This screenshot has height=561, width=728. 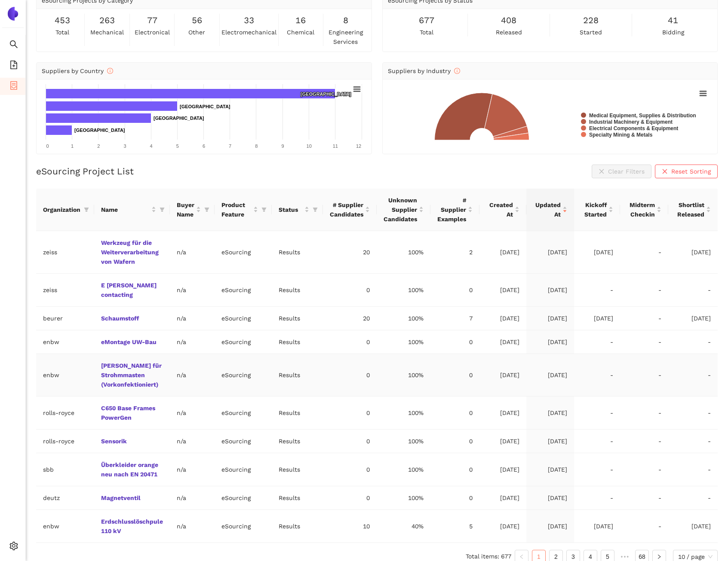 What do you see at coordinates (61, 210) in the screenshot?
I see `span: Organization` at bounding box center [61, 210].